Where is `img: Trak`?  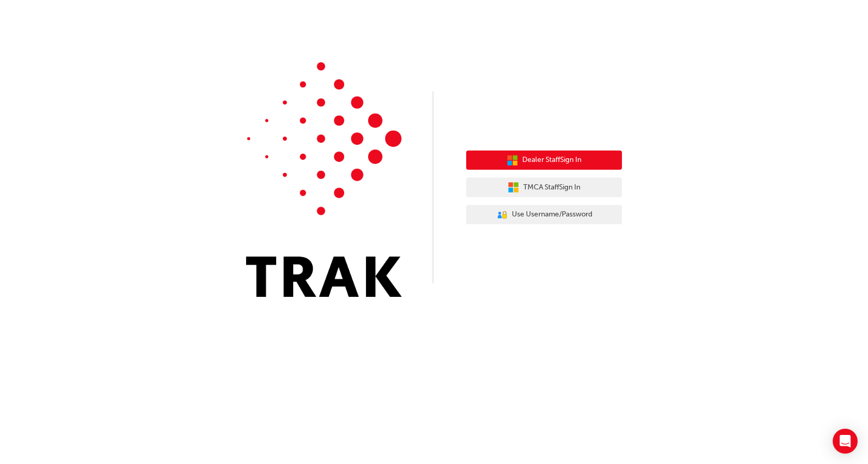
img: Trak is located at coordinates (324, 180).